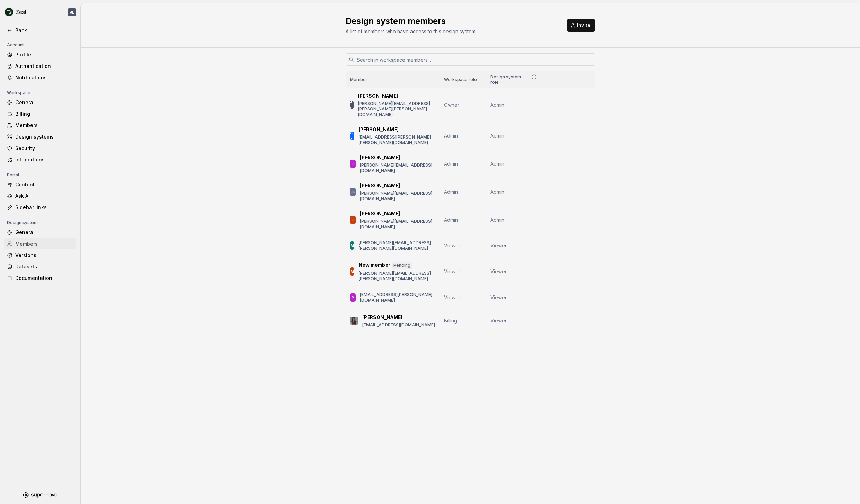 Image resolution: width=860 pixels, height=504 pixels. Describe the element at coordinates (45, 55) in the screenshot. I see `div: Profile` at that location.